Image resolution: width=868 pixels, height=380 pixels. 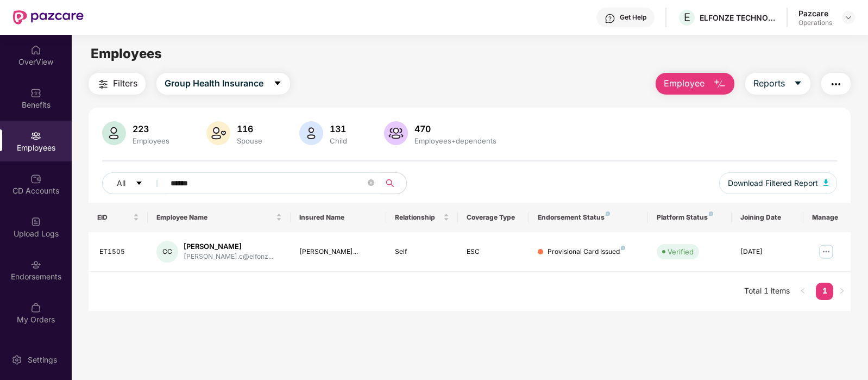 I want to click on div: ET1505, so click(x=120, y=252).